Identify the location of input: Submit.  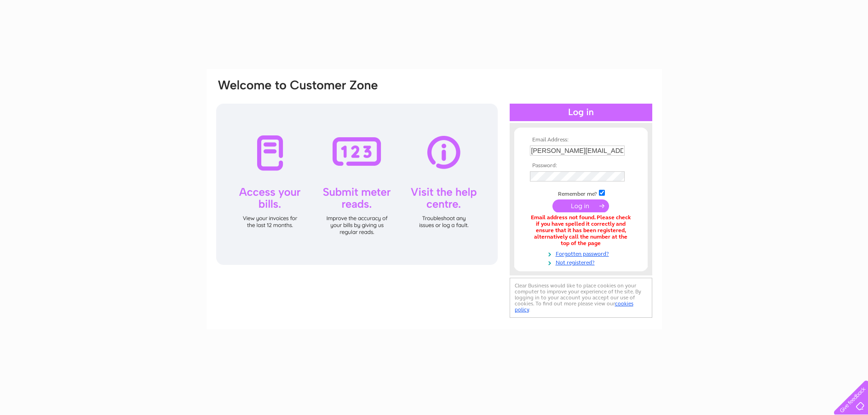
(581, 206).